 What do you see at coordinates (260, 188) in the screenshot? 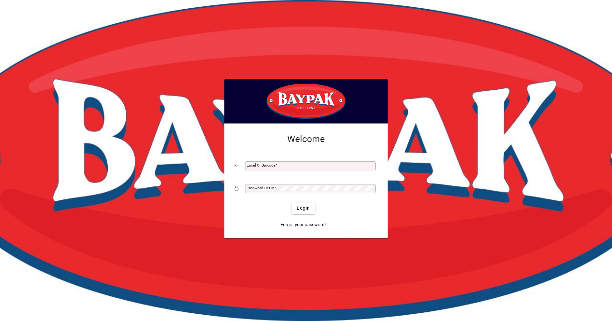
I see `mat-label: Password or Pin` at bounding box center [260, 188].